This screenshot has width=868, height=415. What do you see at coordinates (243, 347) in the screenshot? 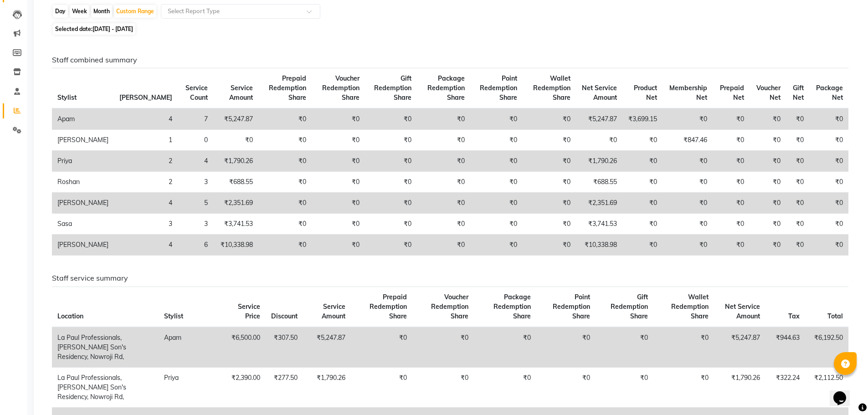
I see `td: ₹6,500.00` at bounding box center [243, 347].